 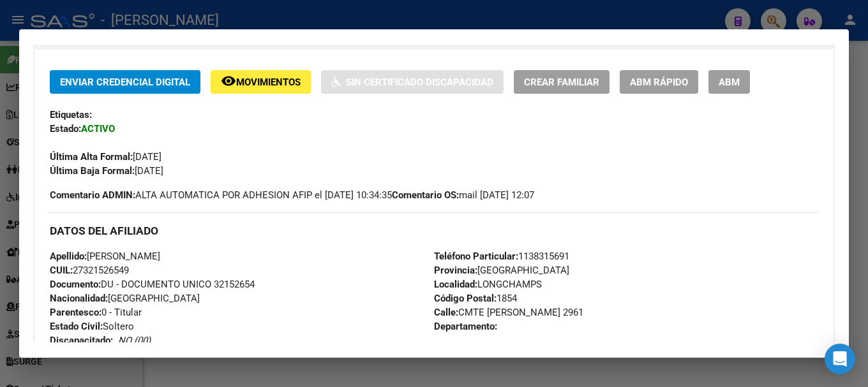 I want to click on button: ABM, so click(x=730, y=82).